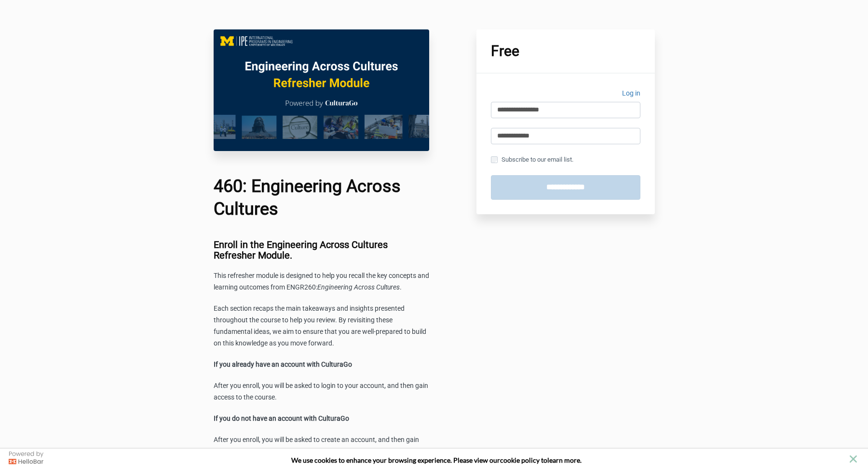 The height and width of the screenshot is (469, 868). Describe the element at coordinates (532, 160) in the screenshot. I see `label: Subscribe to our email list.` at that location.